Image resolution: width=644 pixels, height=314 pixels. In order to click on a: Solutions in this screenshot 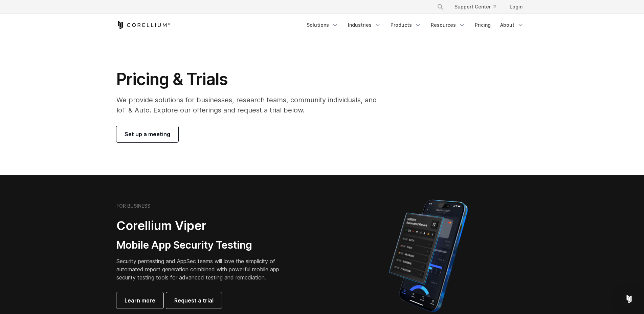, I will do `click(323, 25)`.